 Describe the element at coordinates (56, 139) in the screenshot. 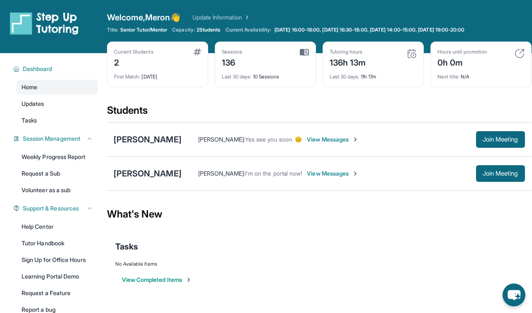

I see `button: Session Management` at that location.